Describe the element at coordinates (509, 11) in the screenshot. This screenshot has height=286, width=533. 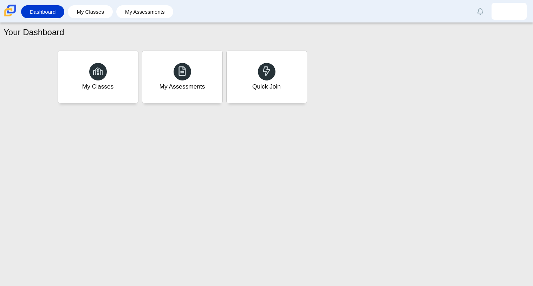
I see `img: jonathan.deleonsan.voOLog` at that location.